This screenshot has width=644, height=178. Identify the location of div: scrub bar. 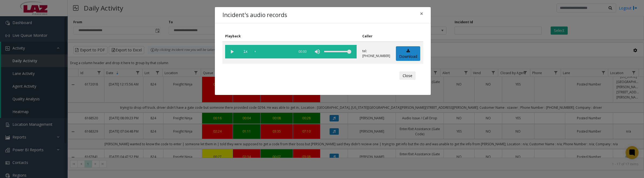
(273, 52).